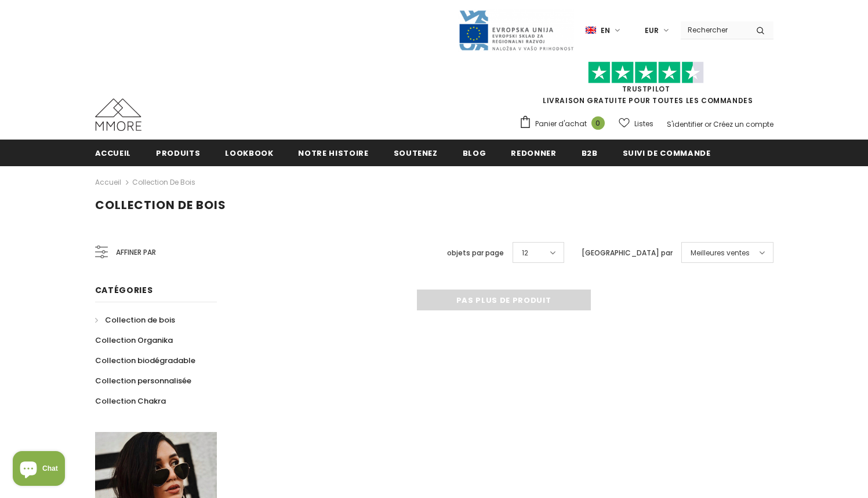  Describe the element at coordinates (636, 124) in the screenshot. I see `a: Listes` at that location.